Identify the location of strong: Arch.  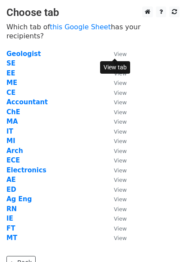
(15, 151).